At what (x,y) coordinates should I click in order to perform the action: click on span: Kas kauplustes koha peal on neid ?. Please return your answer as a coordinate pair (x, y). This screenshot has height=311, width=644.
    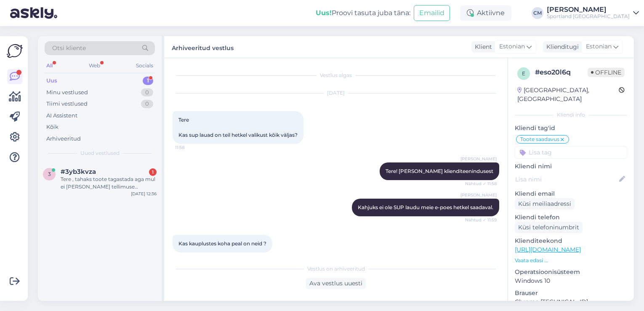
    Looking at the image, I should click on (222, 243).